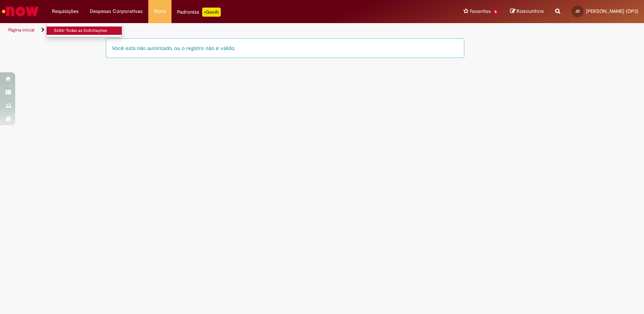 The height and width of the screenshot is (314, 644). I want to click on span: Rascunhos, so click(530, 11).